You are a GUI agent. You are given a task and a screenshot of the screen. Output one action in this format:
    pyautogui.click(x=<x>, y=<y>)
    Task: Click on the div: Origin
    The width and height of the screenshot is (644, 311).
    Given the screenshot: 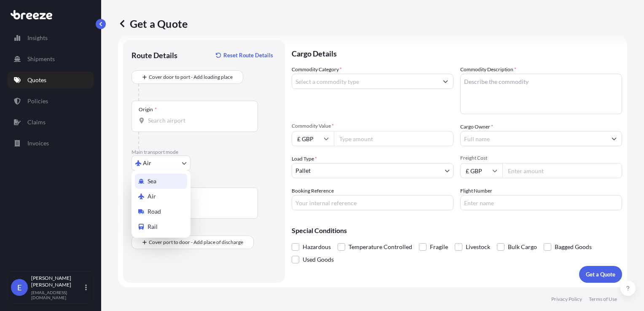 What is the action you would take?
    pyautogui.click(x=148, y=110)
    